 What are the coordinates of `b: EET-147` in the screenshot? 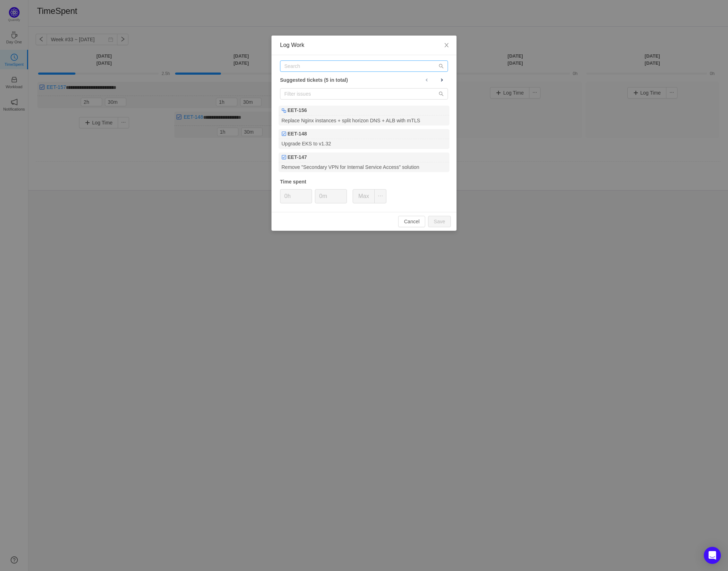 It's located at (297, 157).